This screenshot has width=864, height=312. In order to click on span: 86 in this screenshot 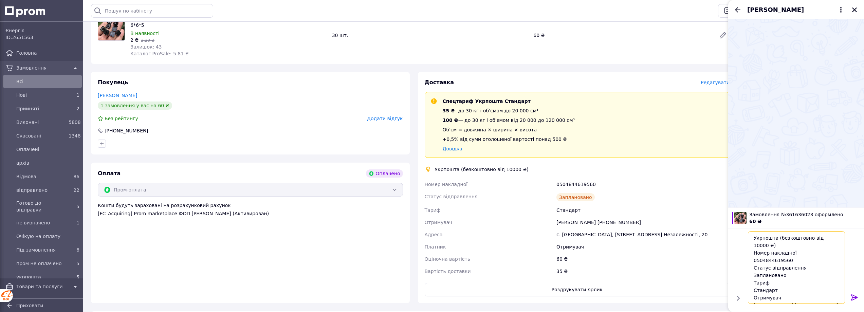, I will do `click(76, 176)`.